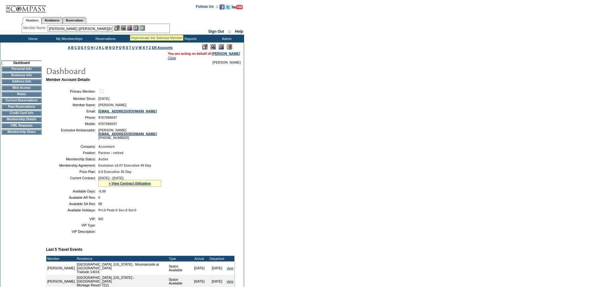 This screenshot has height=287, width=600. Describe the element at coordinates (133, 48) in the screenshot. I see `a: U` at that location.